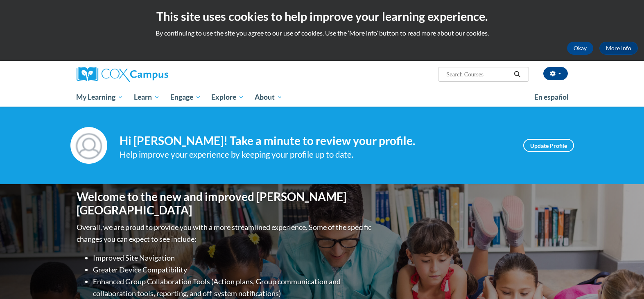  Describe the element at coordinates (619, 48) in the screenshot. I see `a: More Info` at that location.